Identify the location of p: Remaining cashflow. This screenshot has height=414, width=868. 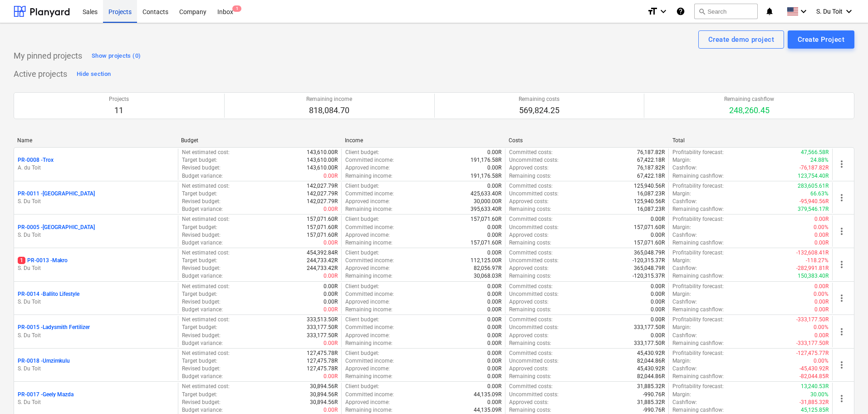
(749, 99).